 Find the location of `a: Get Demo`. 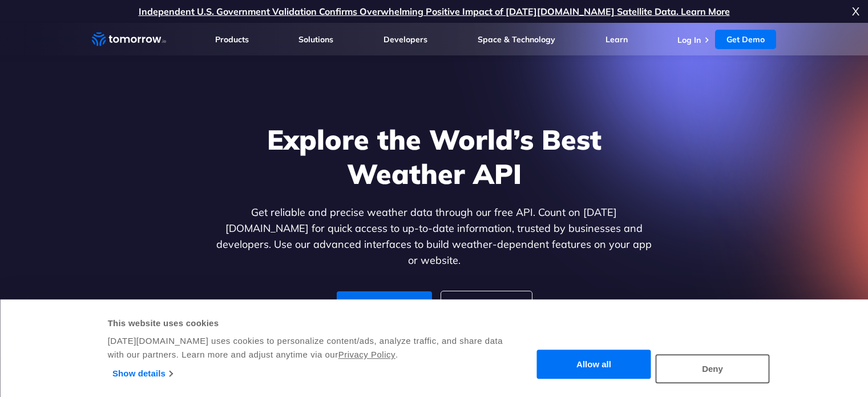

a: Get Demo is located at coordinates (746, 40).